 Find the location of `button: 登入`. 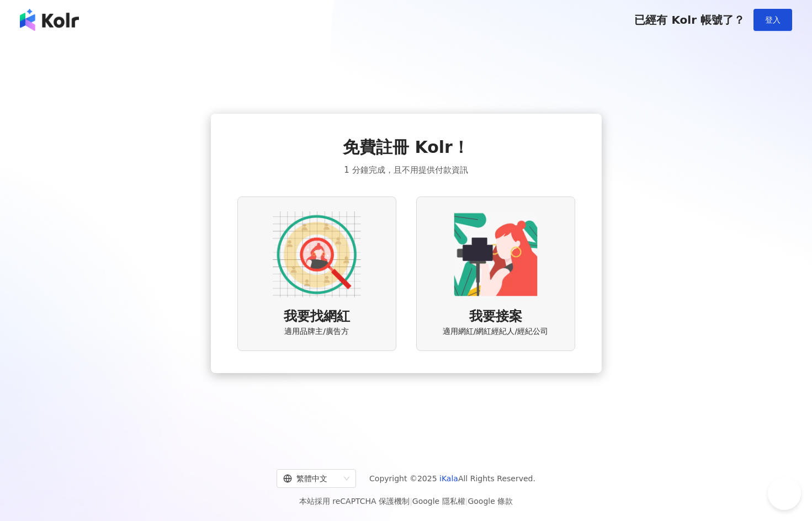

button: 登入 is located at coordinates (773, 20).